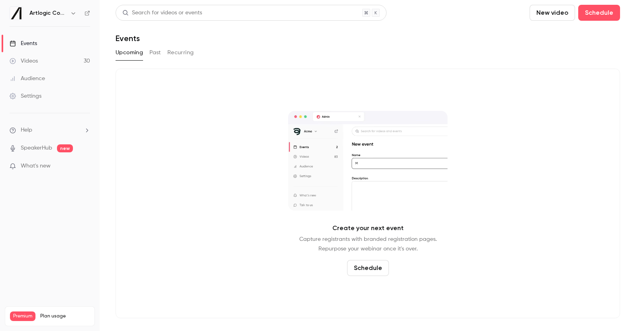 The image size is (636, 331). What do you see at coordinates (26, 96) in the screenshot?
I see `div: Settings` at bounding box center [26, 96].